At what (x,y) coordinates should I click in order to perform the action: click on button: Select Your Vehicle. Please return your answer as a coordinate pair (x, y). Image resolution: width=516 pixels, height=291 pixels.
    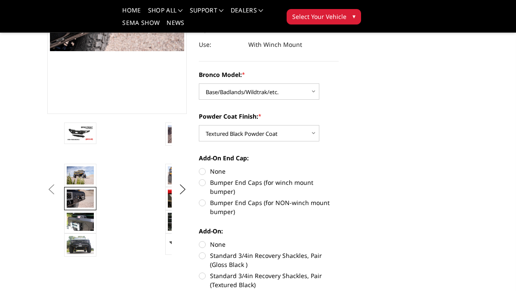
    Looking at the image, I should click on (323, 17).